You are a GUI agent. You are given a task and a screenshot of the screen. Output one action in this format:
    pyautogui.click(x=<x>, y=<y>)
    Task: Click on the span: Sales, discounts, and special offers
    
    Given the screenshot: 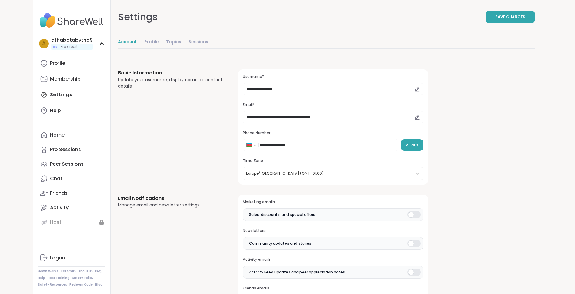 What is the action you would take?
    pyautogui.click(x=282, y=215)
    